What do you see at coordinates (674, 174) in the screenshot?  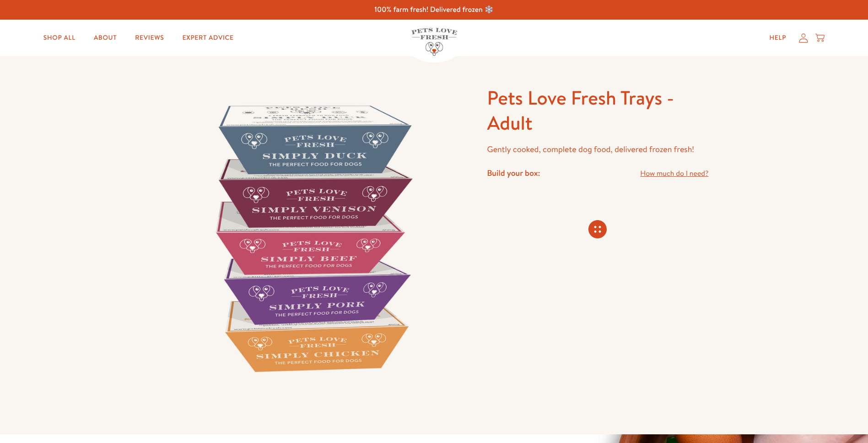 I see `a: How much do I need?` at bounding box center [674, 174].